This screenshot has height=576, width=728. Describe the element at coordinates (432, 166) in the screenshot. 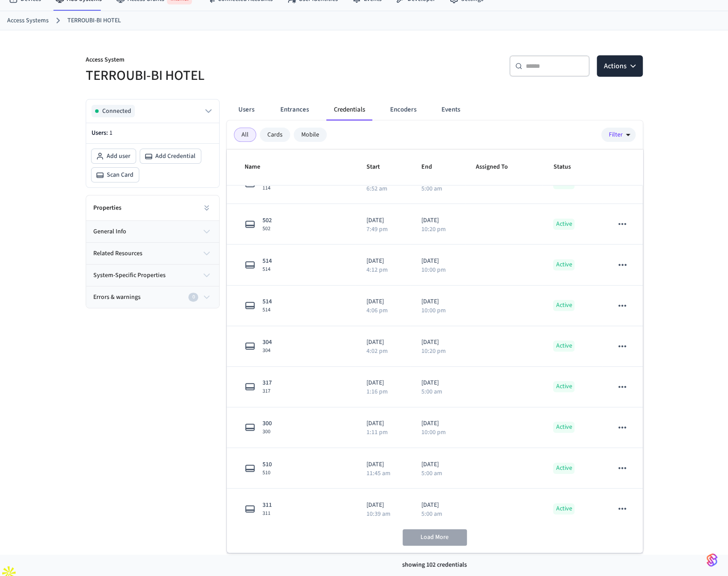

I see `span: End` at that location.